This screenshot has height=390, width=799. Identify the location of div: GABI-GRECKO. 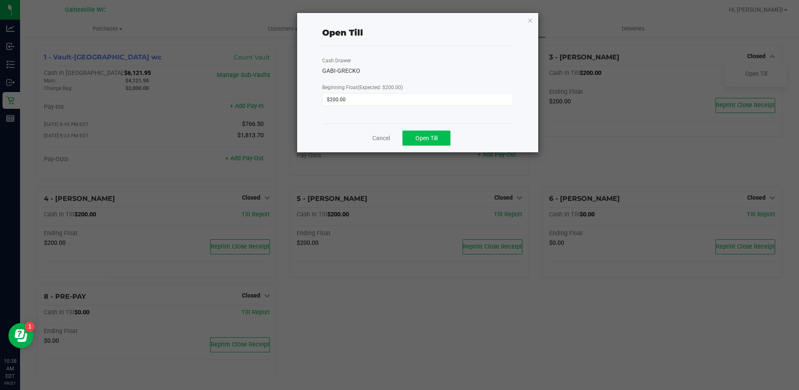
(418, 71).